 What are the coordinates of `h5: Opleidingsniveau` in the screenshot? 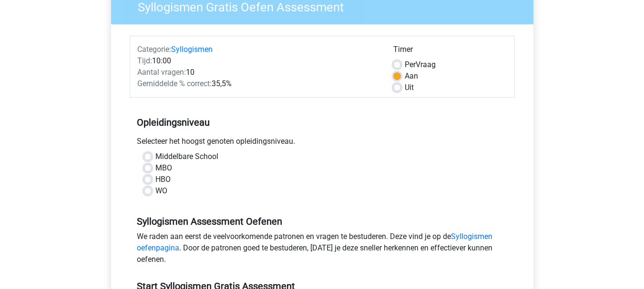 It's located at (322, 122).